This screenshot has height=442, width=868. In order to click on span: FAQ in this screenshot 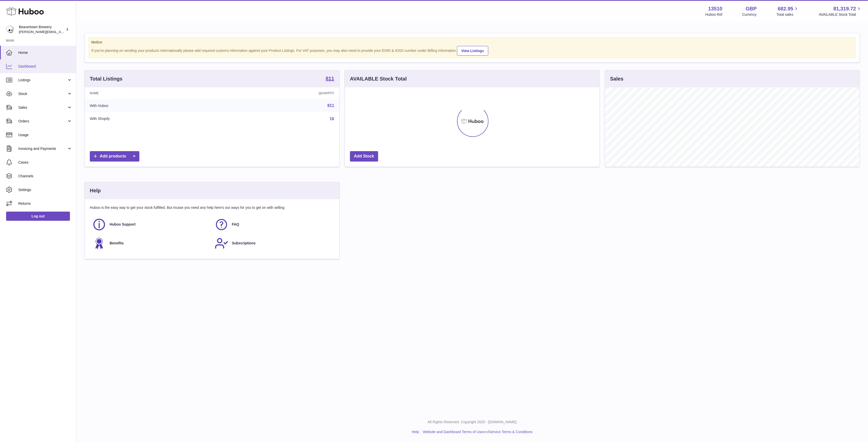, I will do `click(236, 224)`.